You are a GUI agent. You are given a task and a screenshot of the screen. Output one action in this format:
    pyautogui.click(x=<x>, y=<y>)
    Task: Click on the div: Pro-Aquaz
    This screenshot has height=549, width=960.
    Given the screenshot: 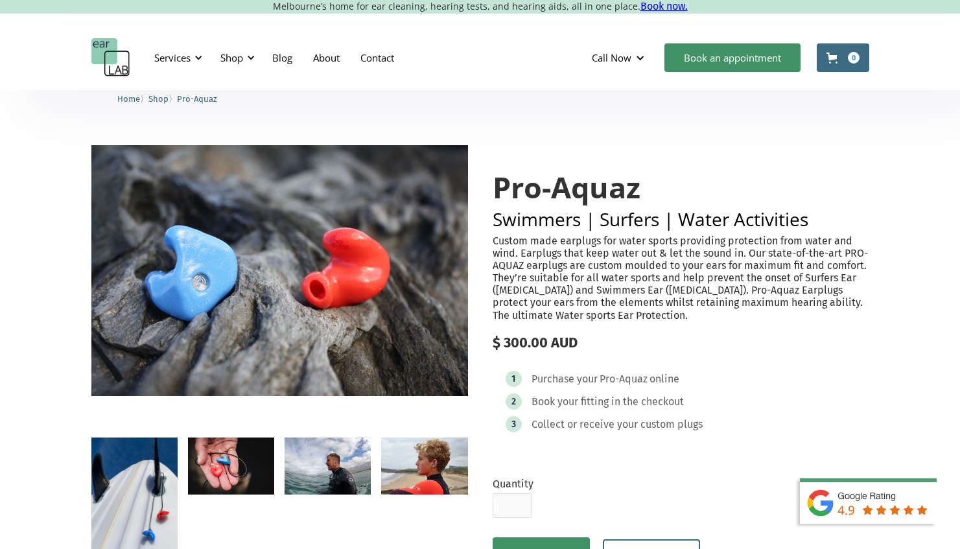 What is the action you would take?
    pyautogui.click(x=624, y=379)
    